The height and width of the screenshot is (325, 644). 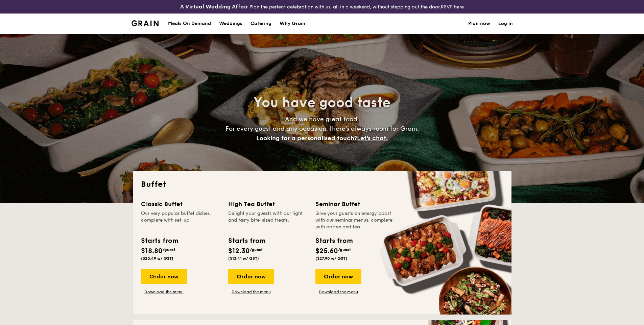 I want to click on span: $18.80, so click(x=152, y=251).